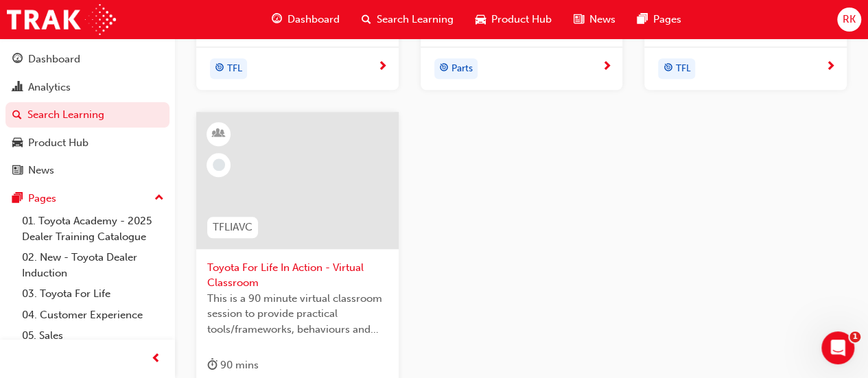 The height and width of the screenshot is (378, 868). I want to click on span: Search Learning, so click(415, 19).